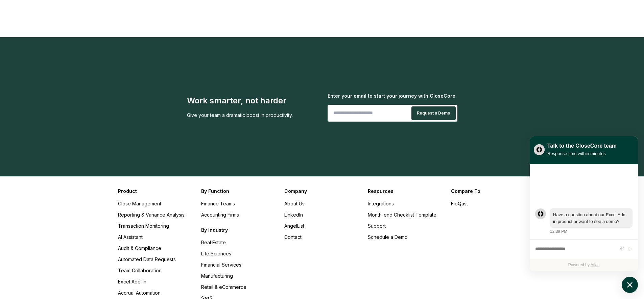 The height and width of the screenshot is (299, 644). What do you see at coordinates (293, 237) in the screenshot?
I see `a: Contact` at bounding box center [293, 237].